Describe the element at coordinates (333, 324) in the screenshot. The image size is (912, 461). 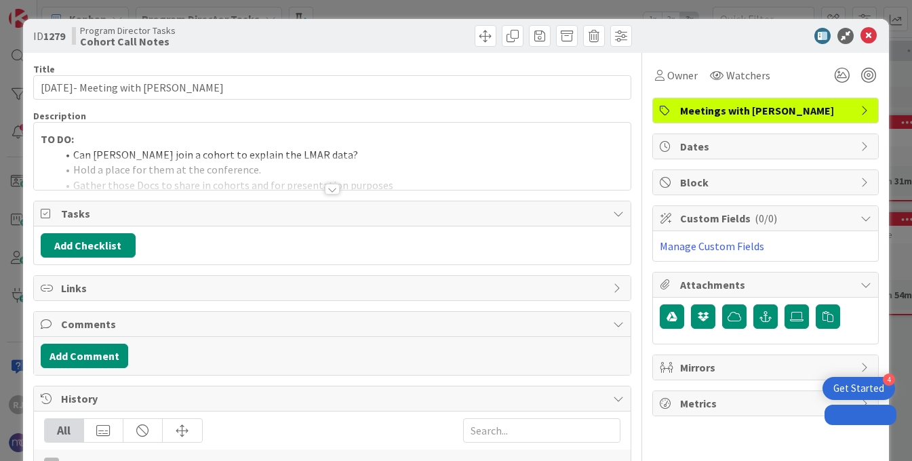
I see `span: Comments` at that location.